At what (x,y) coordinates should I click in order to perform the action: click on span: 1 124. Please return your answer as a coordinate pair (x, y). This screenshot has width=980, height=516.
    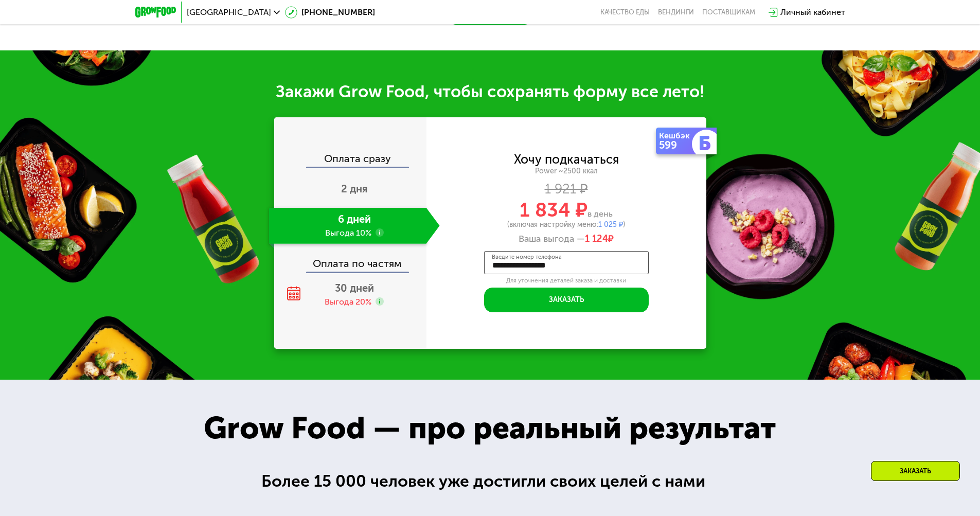
    Looking at the image, I should click on (596, 238).